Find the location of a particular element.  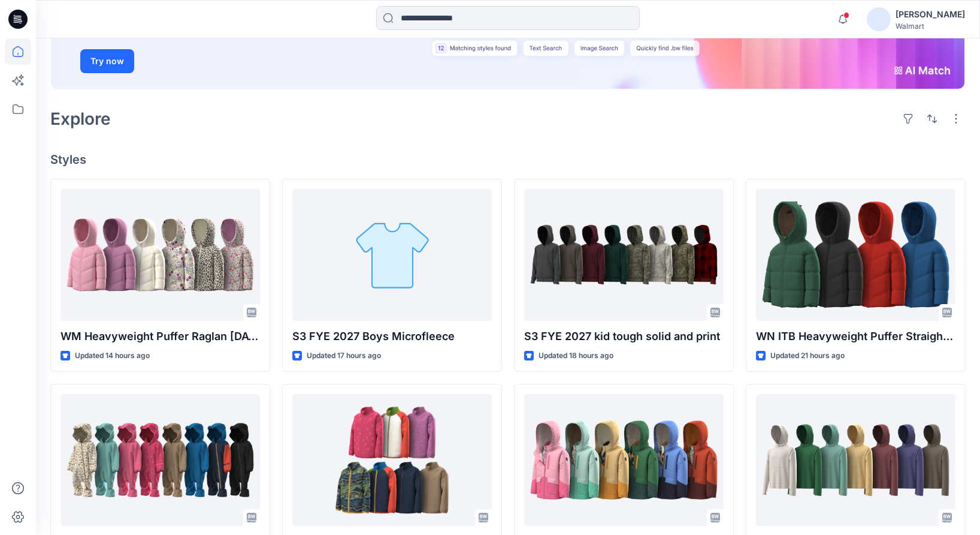

a: WN ITB Heavyweight Puffer Straight 0929 is located at coordinates (856, 255).